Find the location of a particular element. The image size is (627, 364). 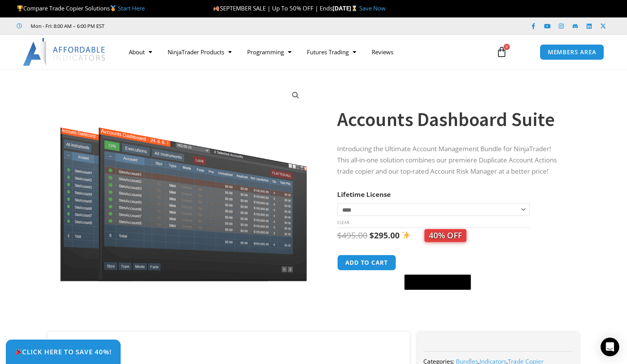

span: 0 is located at coordinates (507, 47).